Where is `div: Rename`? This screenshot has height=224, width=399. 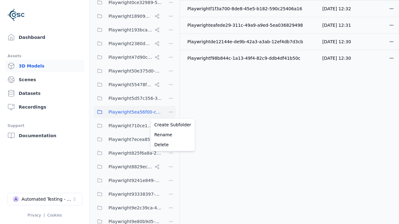 div: Rename is located at coordinates (173, 135).